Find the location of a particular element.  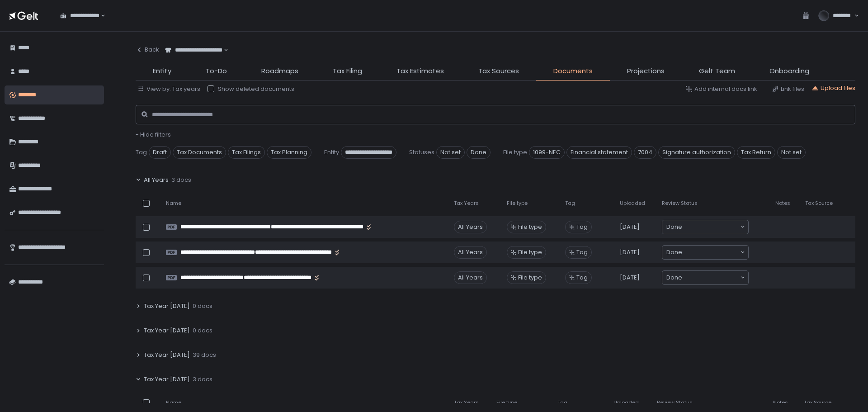

span: Gelt Team is located at coordinates (717, 72).